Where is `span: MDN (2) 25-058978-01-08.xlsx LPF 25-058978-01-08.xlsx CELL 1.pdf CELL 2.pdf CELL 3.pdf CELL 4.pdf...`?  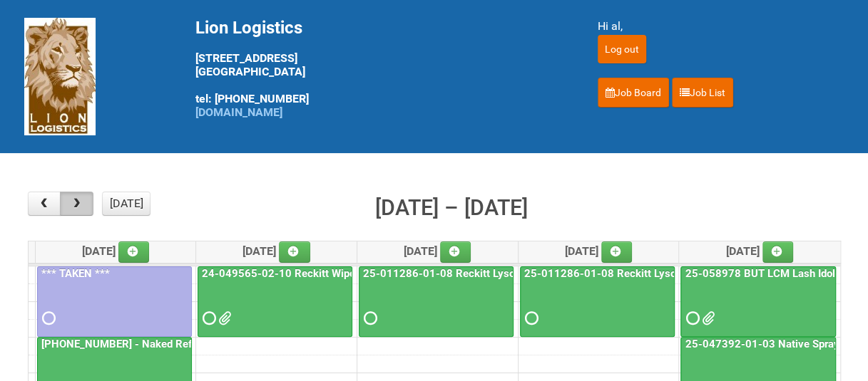
span: MDN (2) 25-058978-01-08.xlsx LPF 25-058978-01-08.xlsx CELL 1.pdf CELL 2.pdf CELL 3.pdf CELL 4.pdf... is located at coordinates (706, 318).